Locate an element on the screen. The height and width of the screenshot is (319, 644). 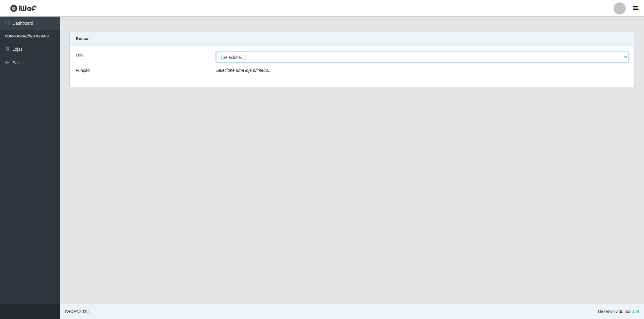
strong: Buscar is located at coordinates (83, 39).